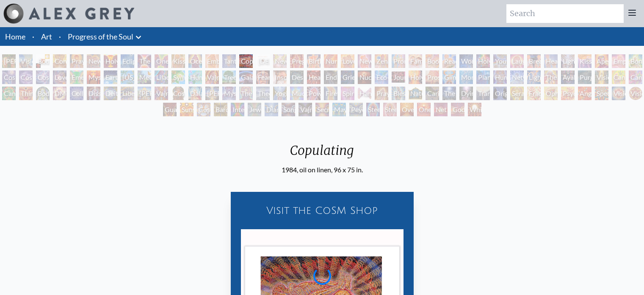  Describe the element at coordinates (432, 93) in the screenshot. I see `div: Caring` at that location.